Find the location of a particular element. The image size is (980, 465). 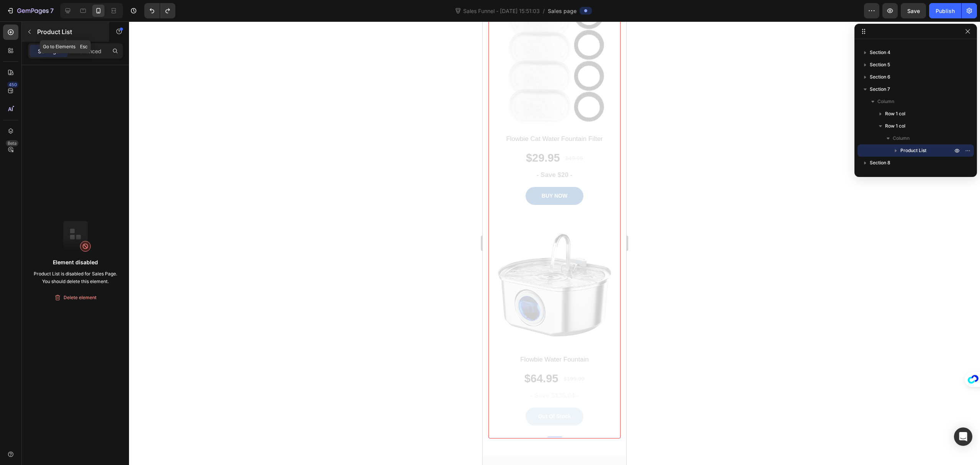

div: Beta is located at coordinates (12, 143).